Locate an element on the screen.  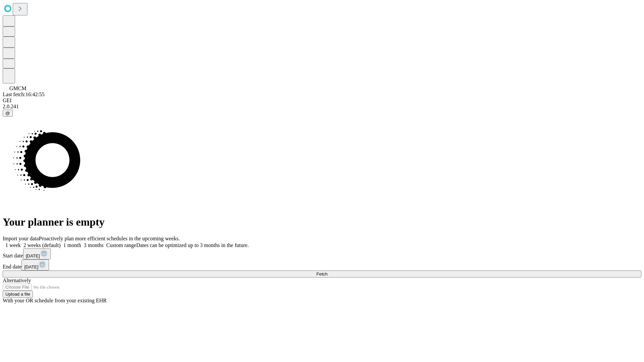
span: With your OR schedule from your existing EHR is located at coordinates (55, 300).